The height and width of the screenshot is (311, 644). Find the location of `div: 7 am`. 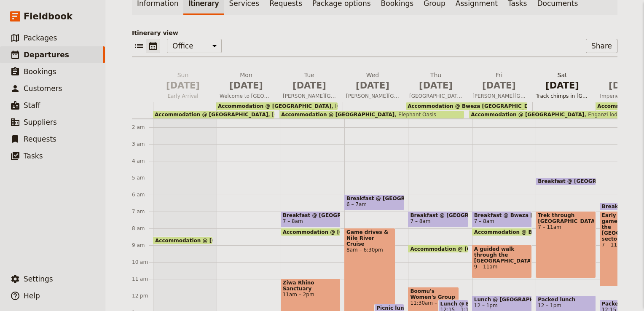

div: 7 am is located at coordinates (142, 212).